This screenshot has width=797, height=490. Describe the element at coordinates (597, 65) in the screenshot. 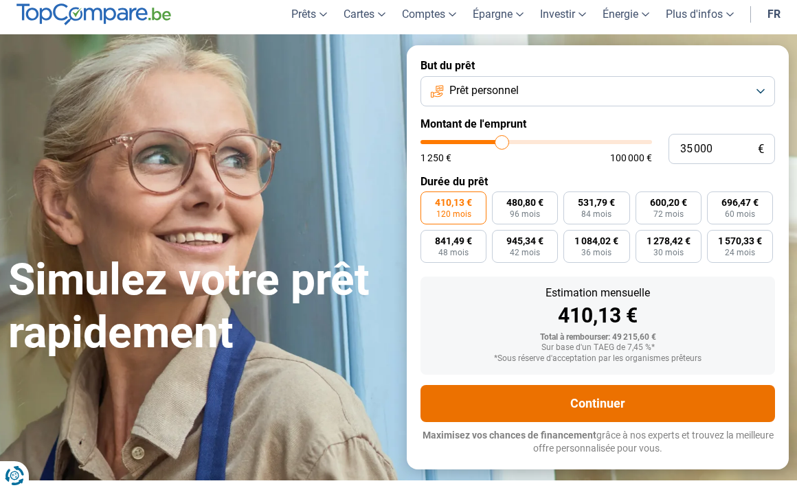

I see `label: But du prêt` at that location.